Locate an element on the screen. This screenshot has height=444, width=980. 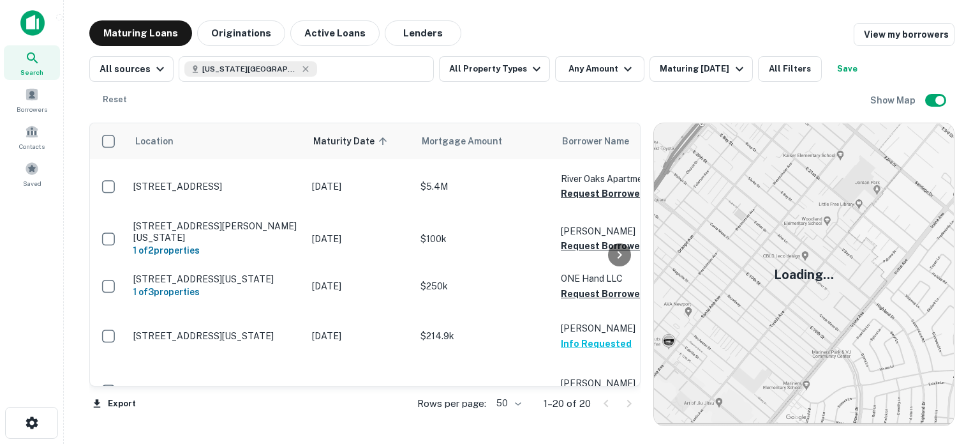
h6: Show Map is located at coordinates (894, 101).